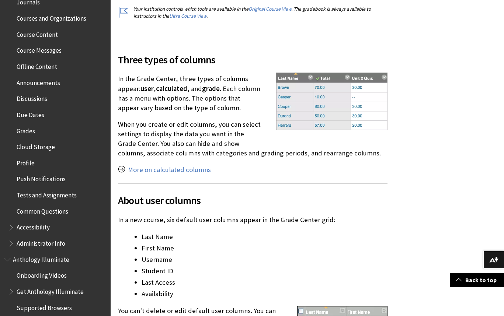  Describe the element at coordinates (147, 88) in the screenshot. I see `span: user` at that location.